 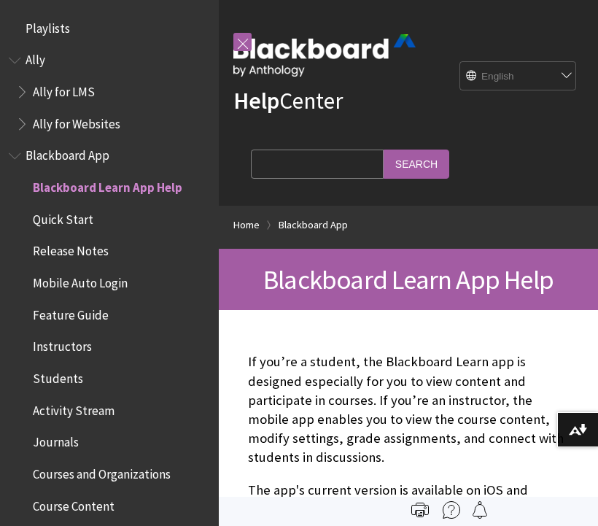 What do you see at coordinates (35, 58) in the screenshot?
I see `span: Ally` at bounding box center [35, 58].